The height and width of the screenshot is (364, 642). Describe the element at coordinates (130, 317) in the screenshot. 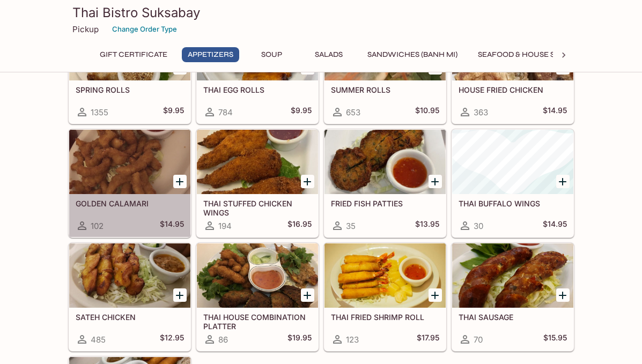

I see `h5: SATEH CHICKEN` at that location.